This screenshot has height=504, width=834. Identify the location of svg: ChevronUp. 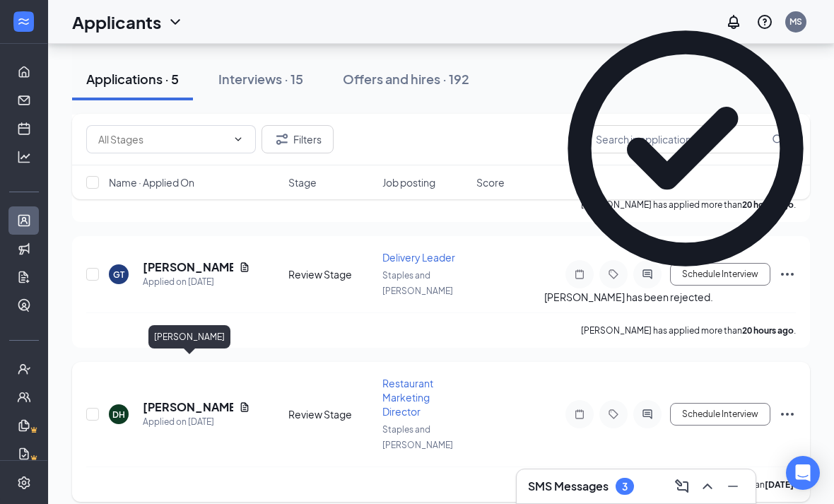
(708, 486).